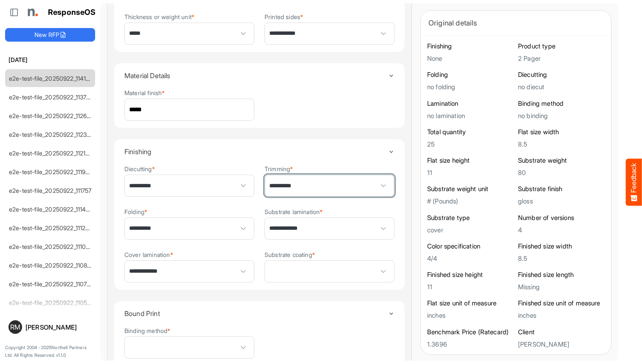 The width and height of the screenshot is (642, 364). I want to click on h1: ResponseOS, so click(72, 12).